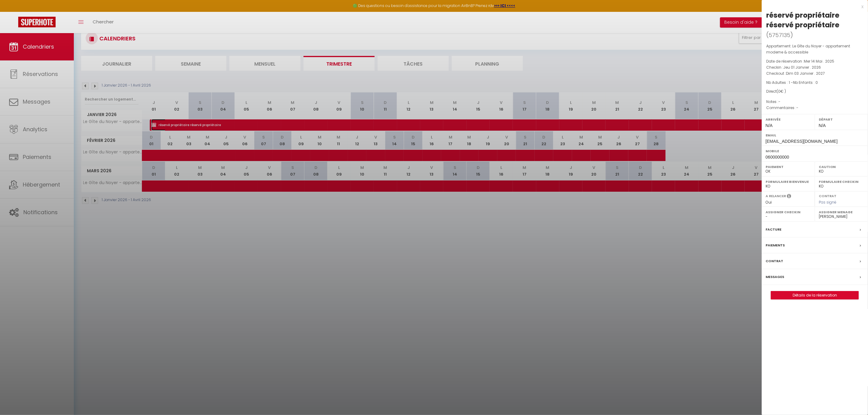 The image size is (868, 415). Describe the element at coordinates (827, 202) in the screenshot. I see `span: Pas signé` at that location.